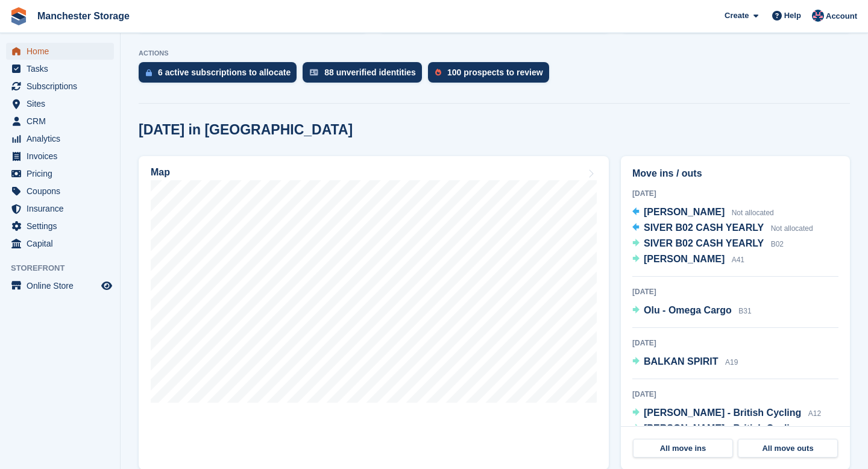  Describe the element at coordinates (19, 16) in the screenshot. I see `img: stora-icon-8386f47178a22dfd0bd8f6a31ec36ba5ce8667c1dd55bd0f319d3a0aa187defe.svg` at that location.